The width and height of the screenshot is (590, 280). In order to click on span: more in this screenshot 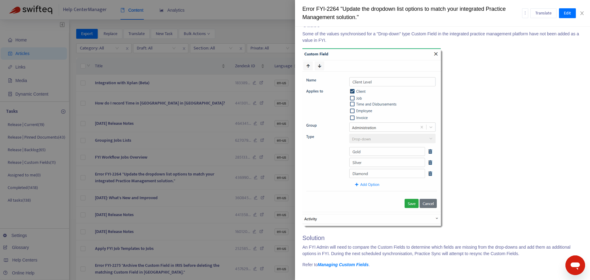, I will do `click(525, 13)`.